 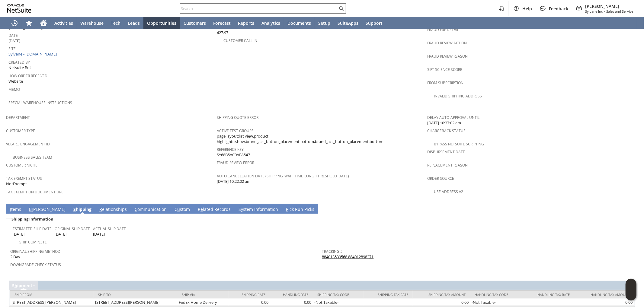 What do you see at coordinates (324, 23) in the screenshot?
I see `span: Setup` at bounding box center [324, 23].